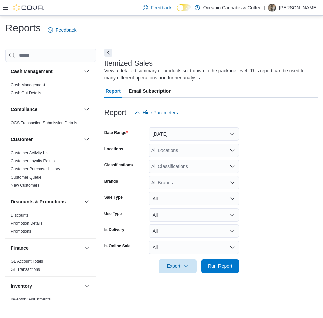  Describe the element at coordinates (128, 63) in the screenshot. I see `h3: Itemized Sales` at that location.